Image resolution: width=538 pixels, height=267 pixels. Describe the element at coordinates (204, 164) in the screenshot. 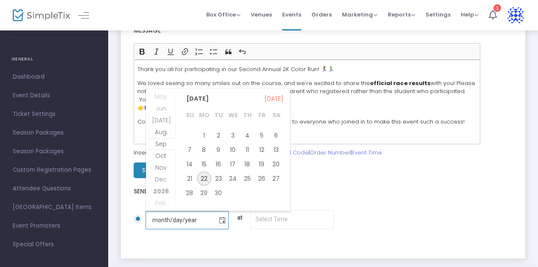

I see `span: 15` at that location.